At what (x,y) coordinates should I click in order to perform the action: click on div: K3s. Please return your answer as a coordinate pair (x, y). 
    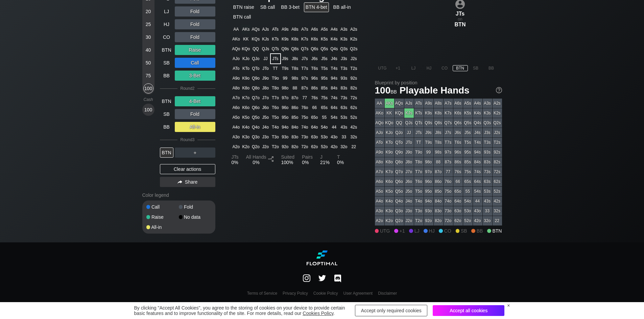
    Looking at the image, I should click on (488, 113).